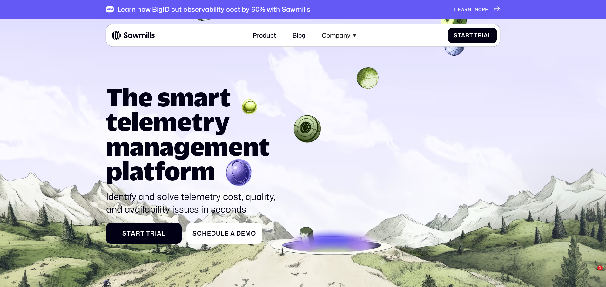 The width and height of the screenshot is (606, 287). I want to click on a: Blog, so click(299, 35).